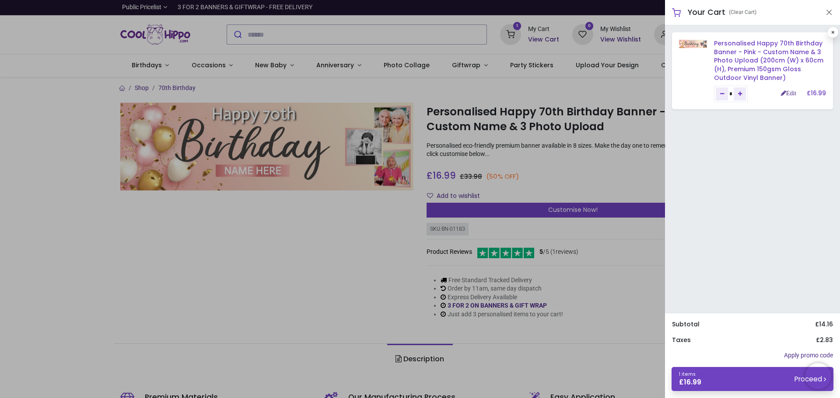 The image size is (840, 398). What do you see at coordinates (693, 44) in the screenshot?
I see `img: 399hLgAAAAZJREFUAwB6KSt+RLH3qwAAAABJRU5ErkJggg==` at bounding box center [693, 44].